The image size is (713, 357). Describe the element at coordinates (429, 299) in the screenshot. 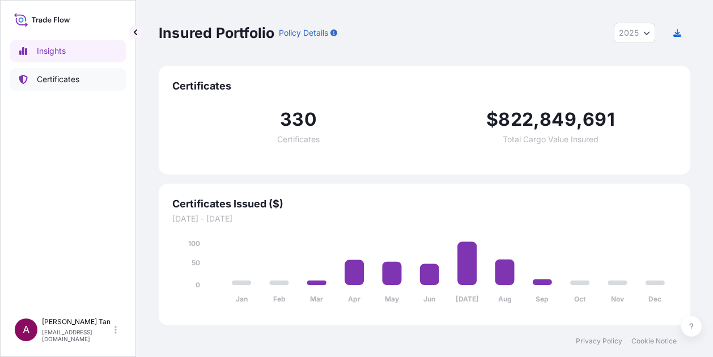

I see `tspan: Jun` at that location.